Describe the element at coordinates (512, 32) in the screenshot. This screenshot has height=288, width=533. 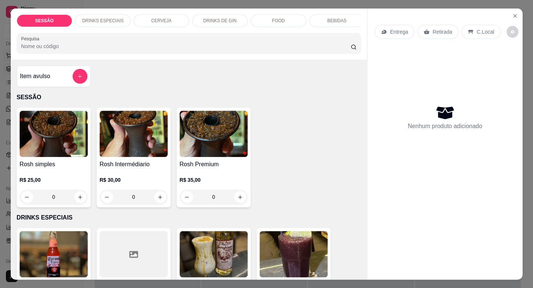
I see `button: decrease-product-quantity` at that location.